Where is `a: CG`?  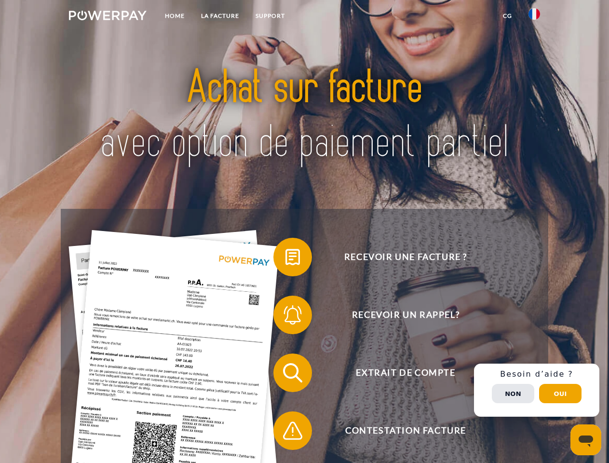 a: CG is located at coordinates (507, 16).